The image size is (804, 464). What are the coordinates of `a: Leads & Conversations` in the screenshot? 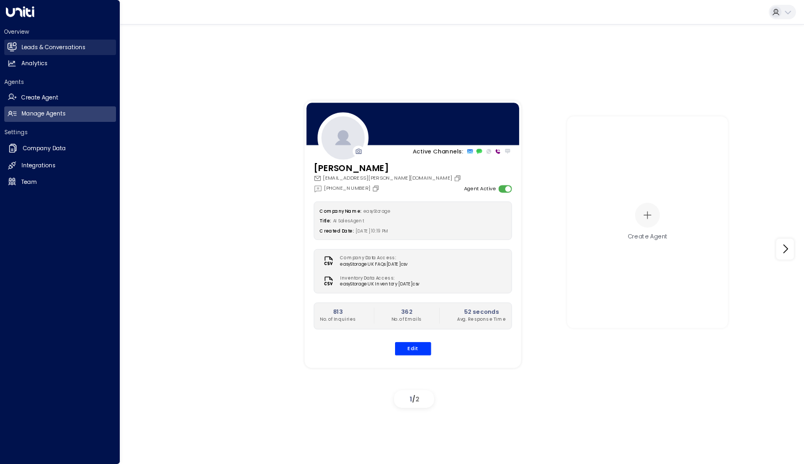 It's located at (60, 47).